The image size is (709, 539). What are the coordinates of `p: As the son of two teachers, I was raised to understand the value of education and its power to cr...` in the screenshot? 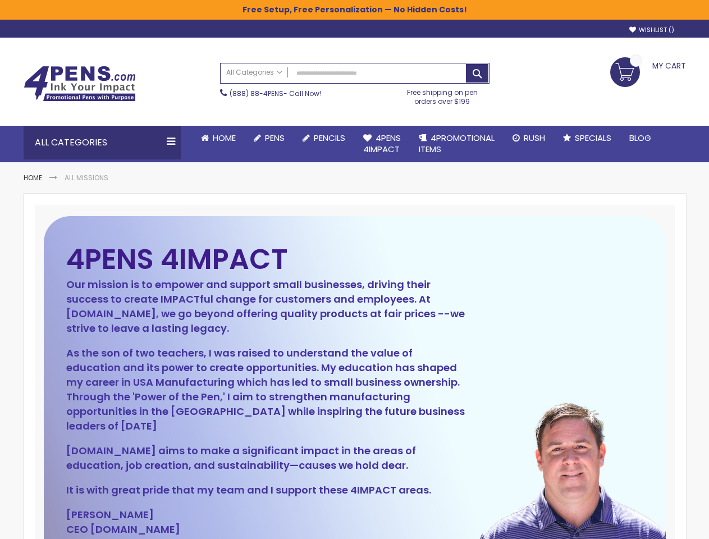 It's located at (266, 390).